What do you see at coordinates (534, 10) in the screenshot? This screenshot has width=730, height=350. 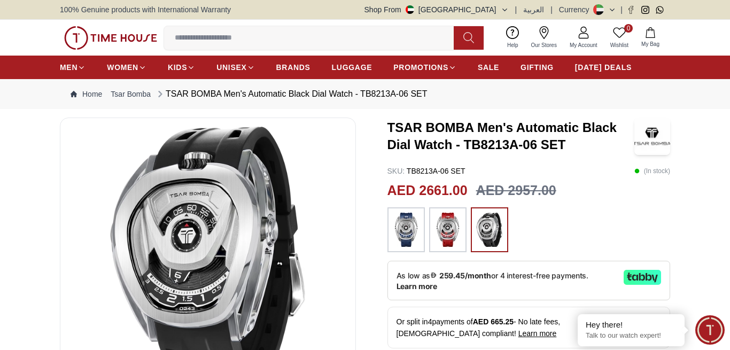 I see `button: العربية` at bounding box center [534, 10].